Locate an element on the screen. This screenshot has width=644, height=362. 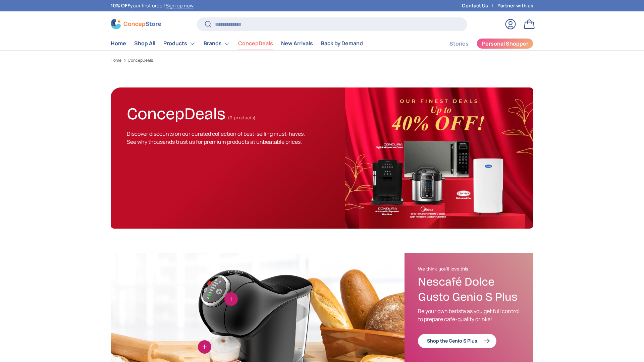
nav: Breadcrumbs is located at coordinates (322, 60).